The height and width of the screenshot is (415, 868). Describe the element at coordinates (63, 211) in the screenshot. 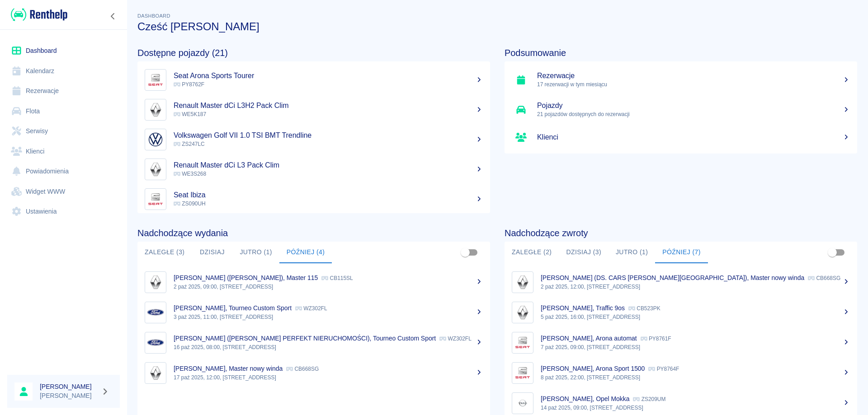

I see `a: Ustawienia` at that location.